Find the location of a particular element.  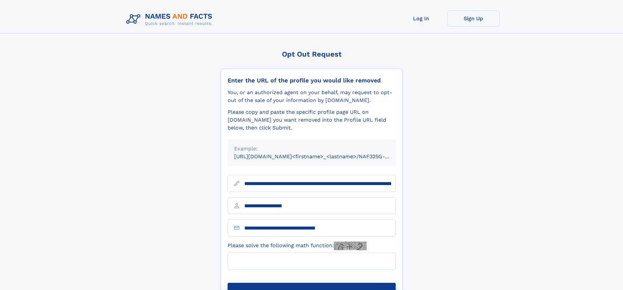

a: Log In is located at coordinates (421, 18).